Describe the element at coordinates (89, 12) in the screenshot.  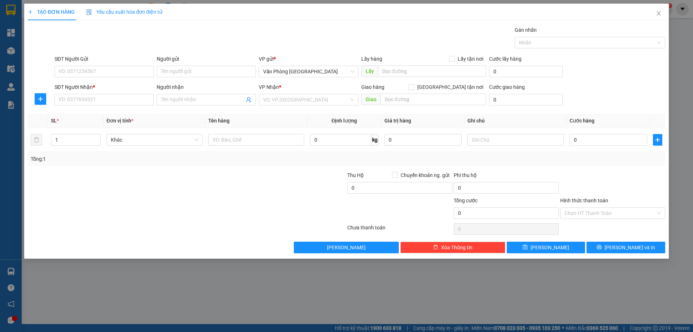
I see `img: icon` at that location.